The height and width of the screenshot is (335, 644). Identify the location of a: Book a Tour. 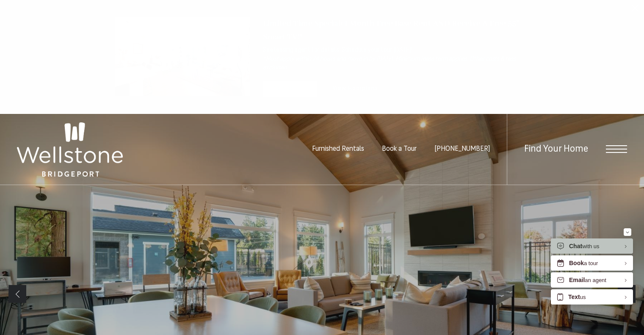
(399, 149).